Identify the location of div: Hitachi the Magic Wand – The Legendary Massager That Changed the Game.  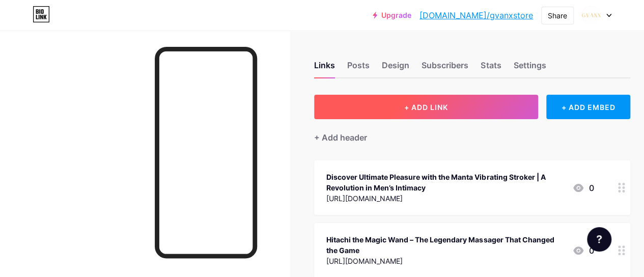
(445, 245).